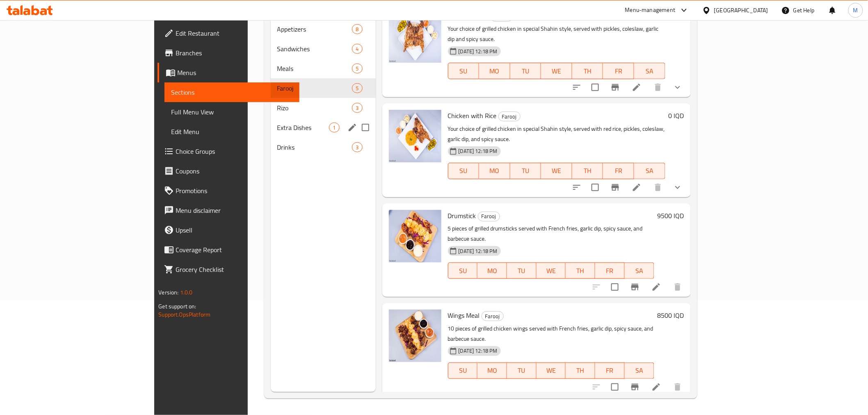 The image size is (868, 415). I want to click on div: Appetizers8, so click(323, 29).